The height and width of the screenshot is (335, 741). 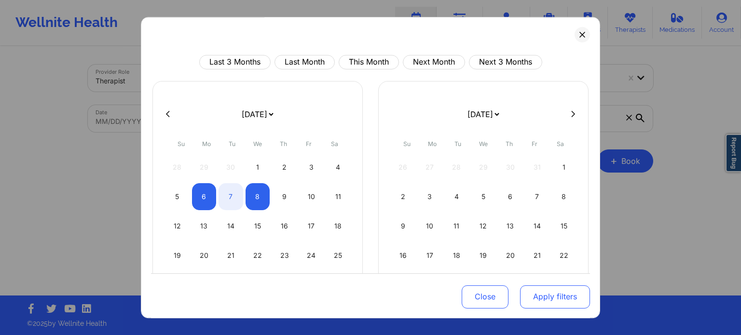 What do you see at coordinates (369, 62) in the screenshot?
I see `button: This Month` at bounding box center [369, 62].